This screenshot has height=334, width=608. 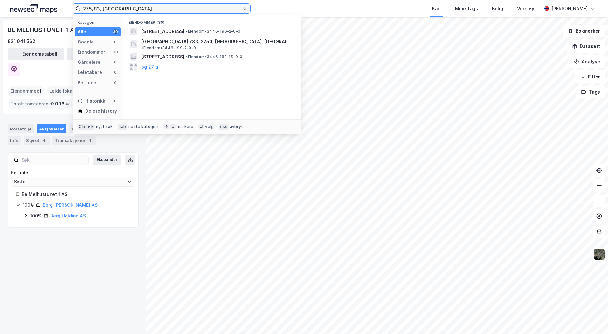 I want to click on div: 1, so click(x=90, y=140).